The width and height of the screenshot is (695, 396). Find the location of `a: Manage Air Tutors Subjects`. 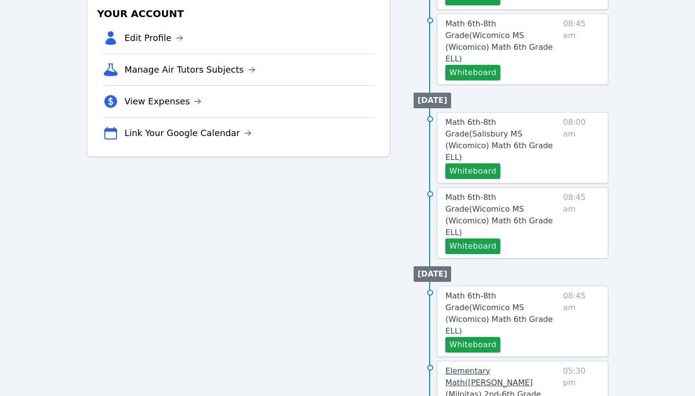

a: Manage Air Tutors Subjects is located at coordinates (190, 70).